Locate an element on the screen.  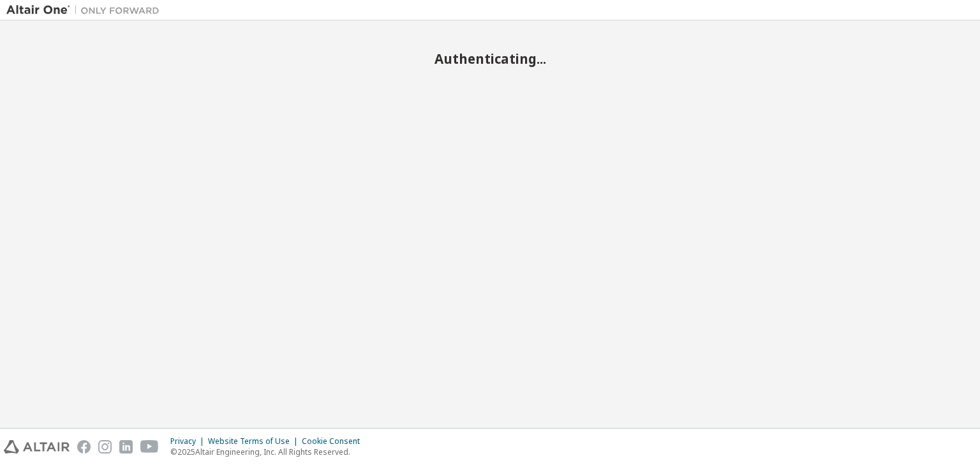
img: Altair One is located at coordinates (86, 10).